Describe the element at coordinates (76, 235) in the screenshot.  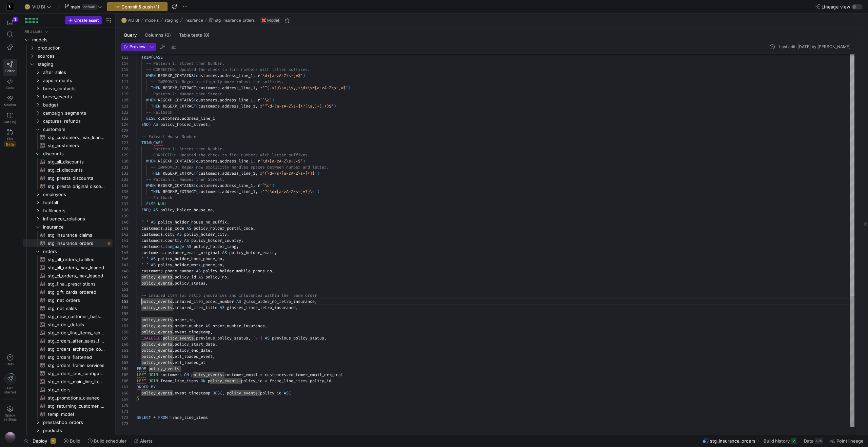
I see `span: stg_insurance_claims​​​​​​​​​​` at that location.